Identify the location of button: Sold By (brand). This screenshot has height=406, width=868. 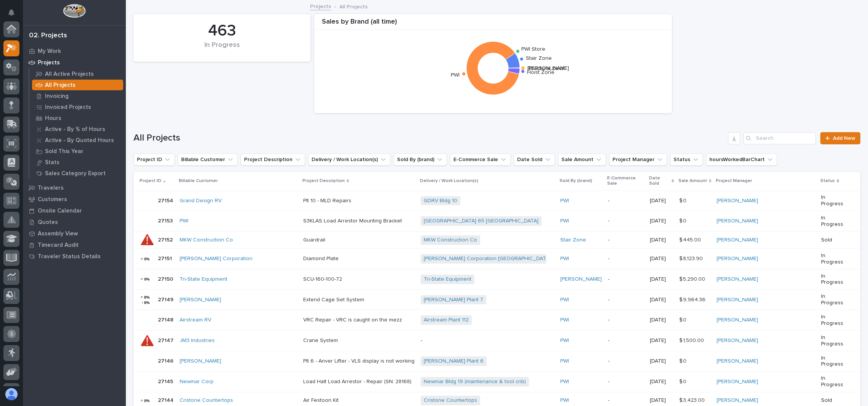
(421, 160).